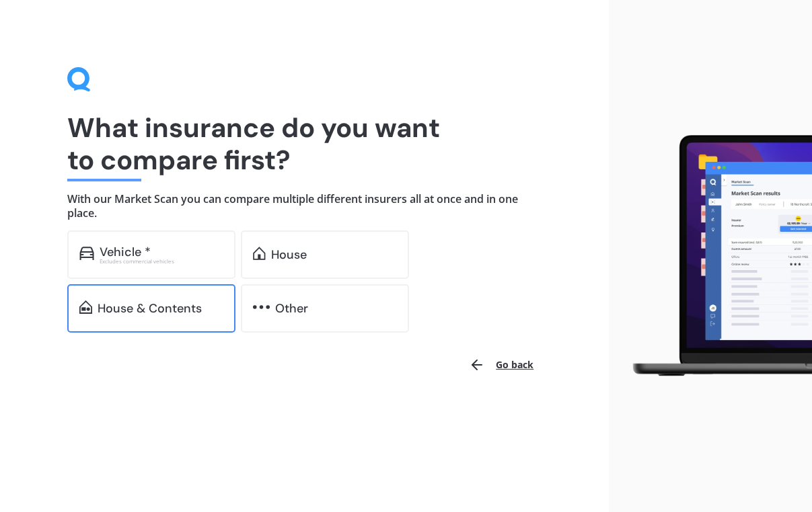 The image size is (812, 512). I want to click on div: House & Contents, so click(149, 309).